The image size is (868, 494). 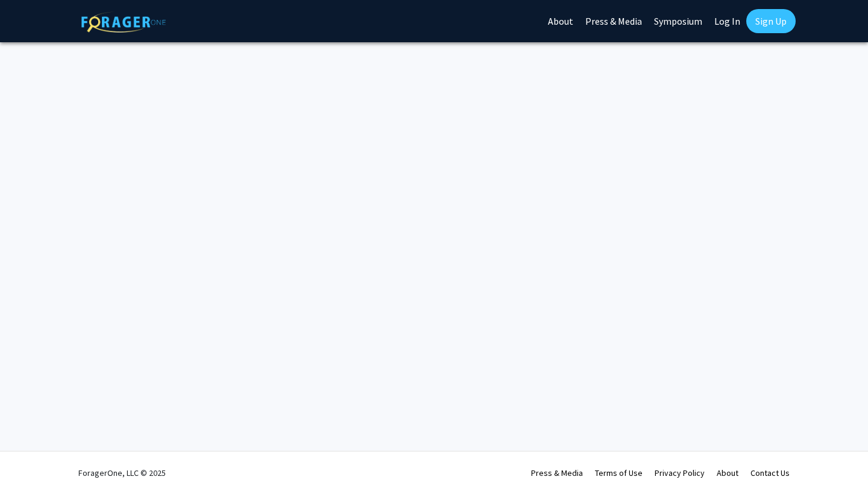 I want to click on a: Terms of Use, so click(x=618, y=473).